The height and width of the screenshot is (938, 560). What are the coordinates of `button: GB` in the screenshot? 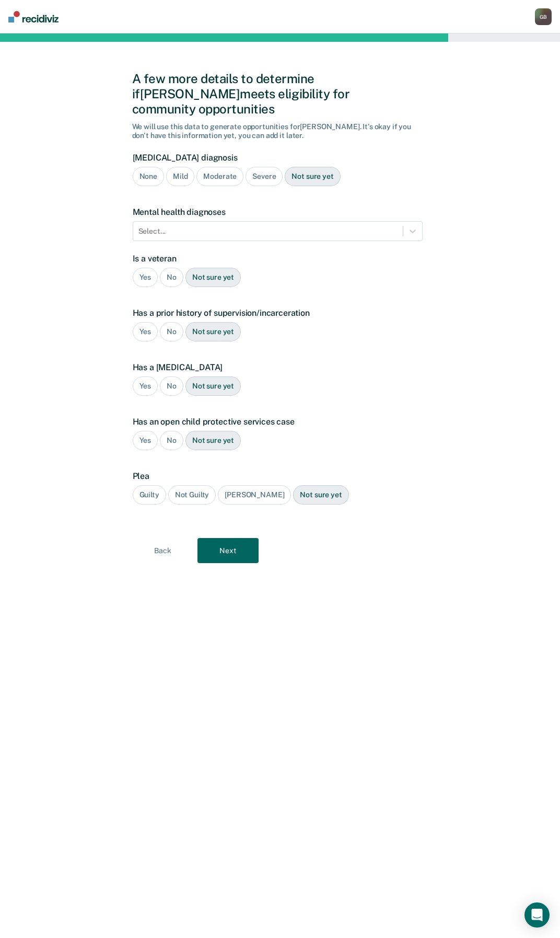 It's located at (543, 17).